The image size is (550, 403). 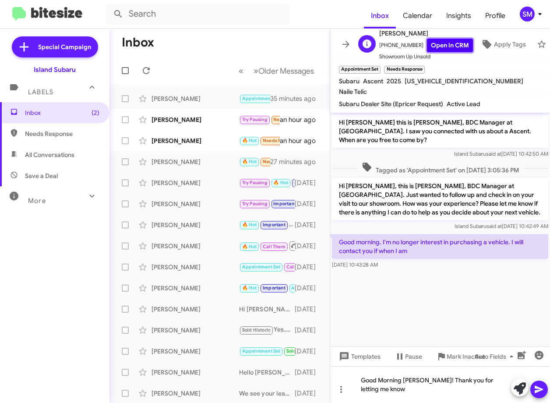 What do you see at coordinates (262, 350) in the screenshot?
I see `span: Appointment Set` at bounding box center [262, 350].